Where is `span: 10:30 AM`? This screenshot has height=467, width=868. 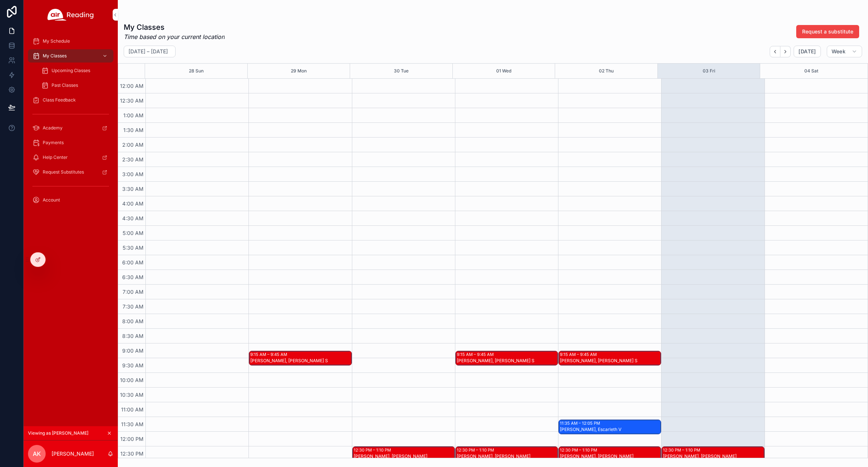
span: 10:30 AM is located at coordinates (132, 395).